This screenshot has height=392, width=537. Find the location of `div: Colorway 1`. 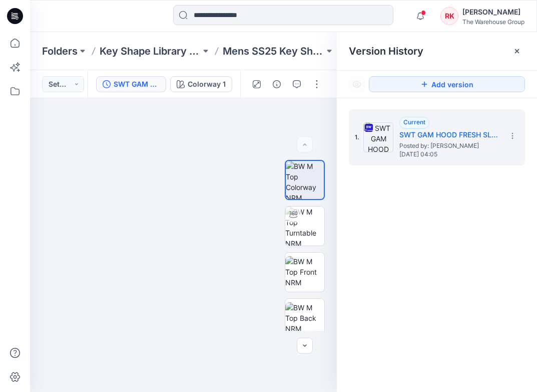

div: Colorway 1 is located at coordinates (207, 84).